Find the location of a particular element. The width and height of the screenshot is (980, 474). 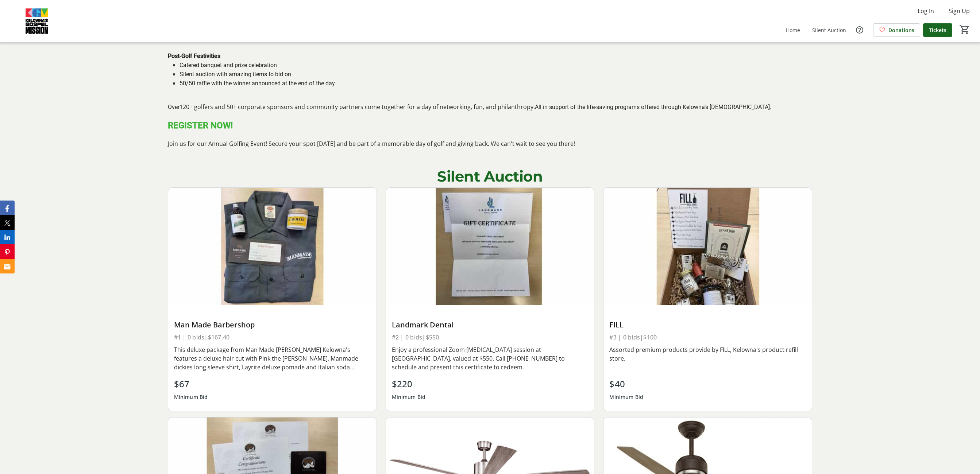

span: Home is located at coordinates (793, 30).